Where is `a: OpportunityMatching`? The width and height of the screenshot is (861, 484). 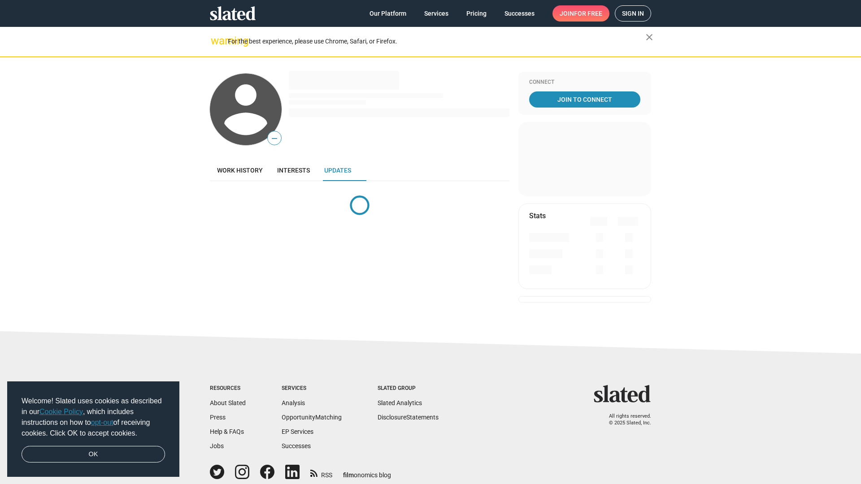
a: OpportunityMatching is located at coordinates (312, 417).